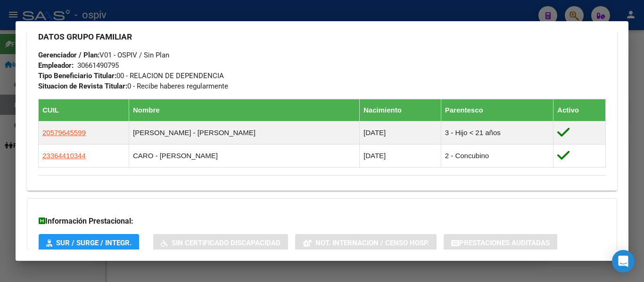 The height and width of the screenshot is (282, 644). I want to click on span: Prestaciones Auditadas, so click(504, 243).